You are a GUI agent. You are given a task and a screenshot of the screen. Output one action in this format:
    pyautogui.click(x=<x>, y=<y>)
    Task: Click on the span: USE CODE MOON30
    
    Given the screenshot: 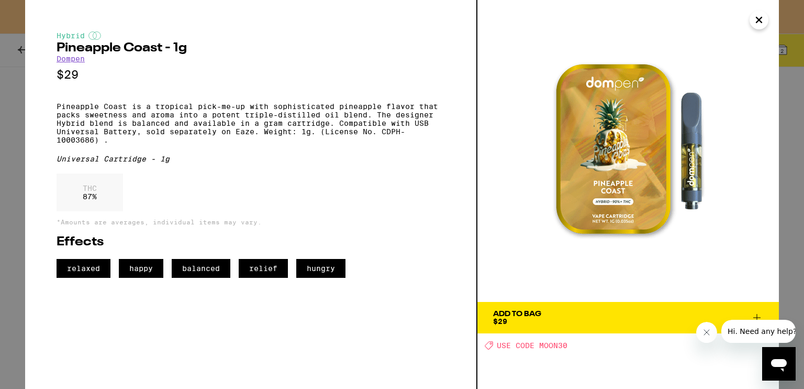 What is the action you would take?
    pyautogui.click(x=532, y=345)
    